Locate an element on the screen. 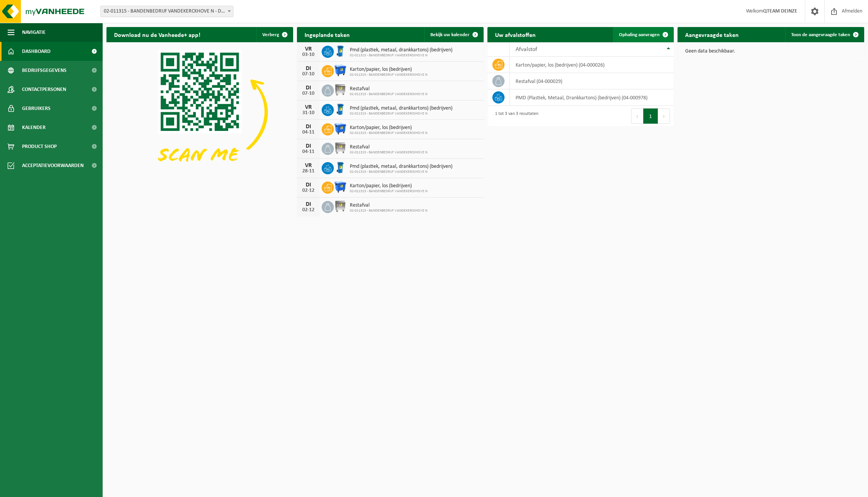  a: Toon de aangevraagde taken is located at coordinates (824, 34).